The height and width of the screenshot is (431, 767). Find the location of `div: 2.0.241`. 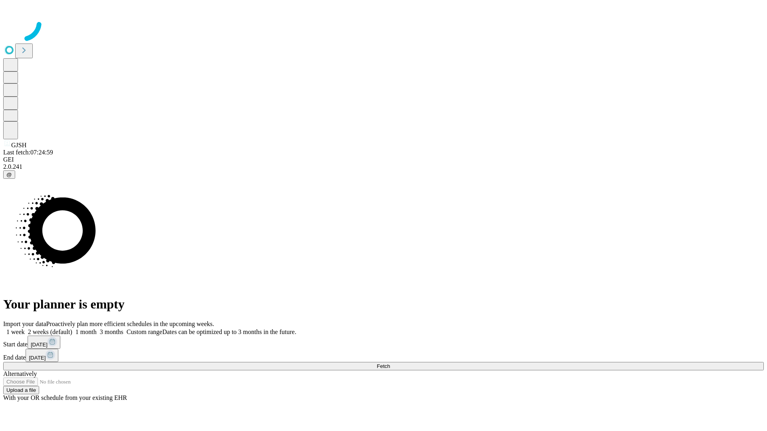

div: 2.0.241 is located at coordinates (383, 167).